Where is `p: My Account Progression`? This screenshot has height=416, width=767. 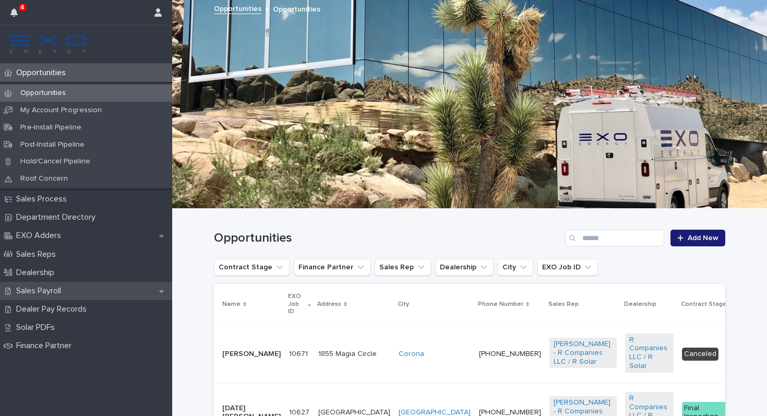
p: My Account Progression is located at coordinates (61, 110).